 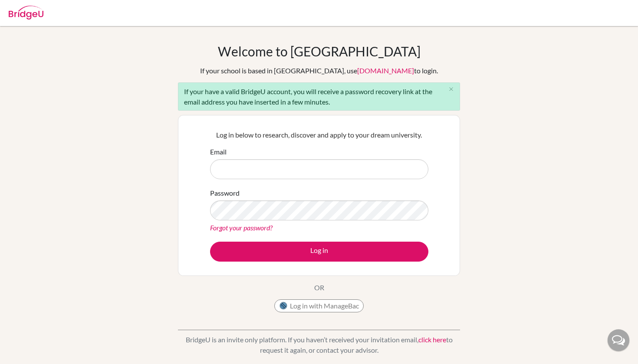 What do you see at coordinates (225, 193) in the screenshot?
I see `label: Password` at bounding box center [225, 193].